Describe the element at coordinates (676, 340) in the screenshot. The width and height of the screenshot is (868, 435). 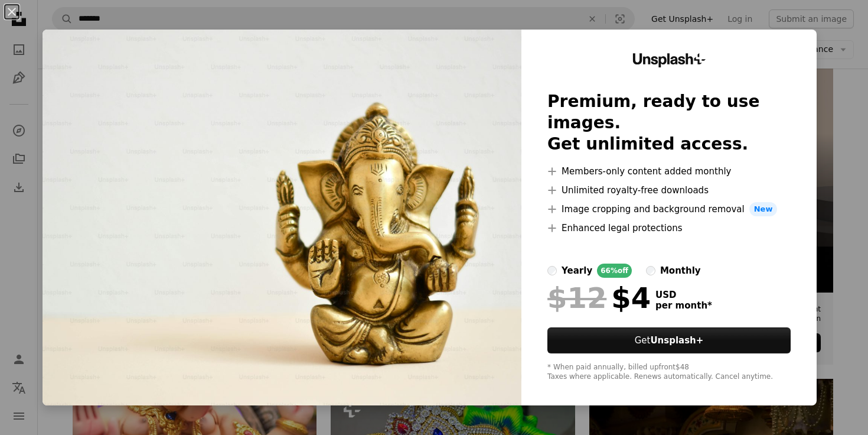
I see `strong: Unsplash+` at that location.